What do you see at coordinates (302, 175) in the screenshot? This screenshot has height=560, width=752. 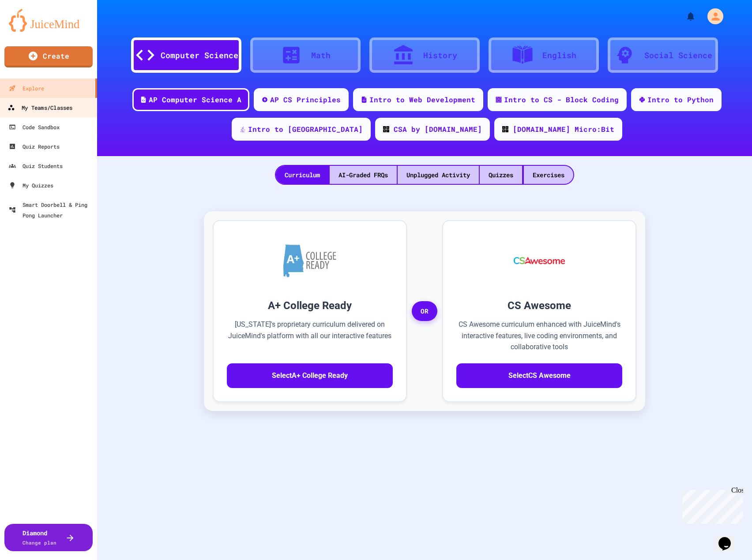 I see `div: Curriculum` at bounding box center [302, 175].